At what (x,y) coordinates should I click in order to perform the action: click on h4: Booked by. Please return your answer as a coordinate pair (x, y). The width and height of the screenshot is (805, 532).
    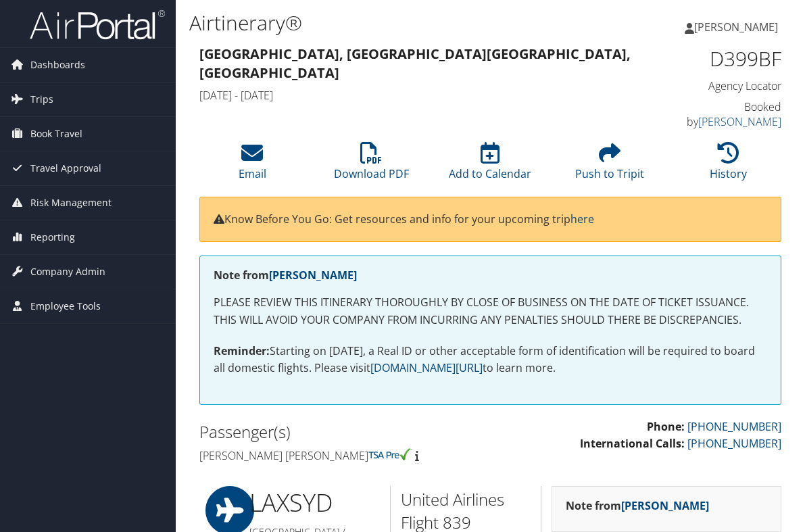
    Looking at the image, I should click on (716, 114).